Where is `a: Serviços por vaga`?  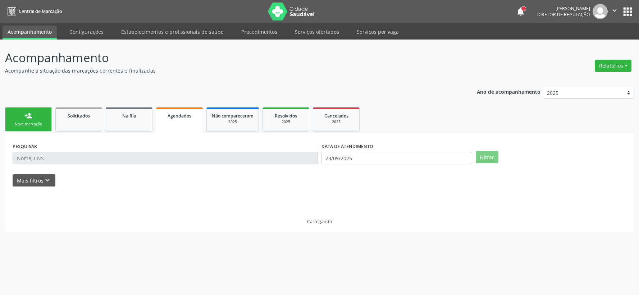
a: Serviços por vaga is located at coordinates (378, 32).